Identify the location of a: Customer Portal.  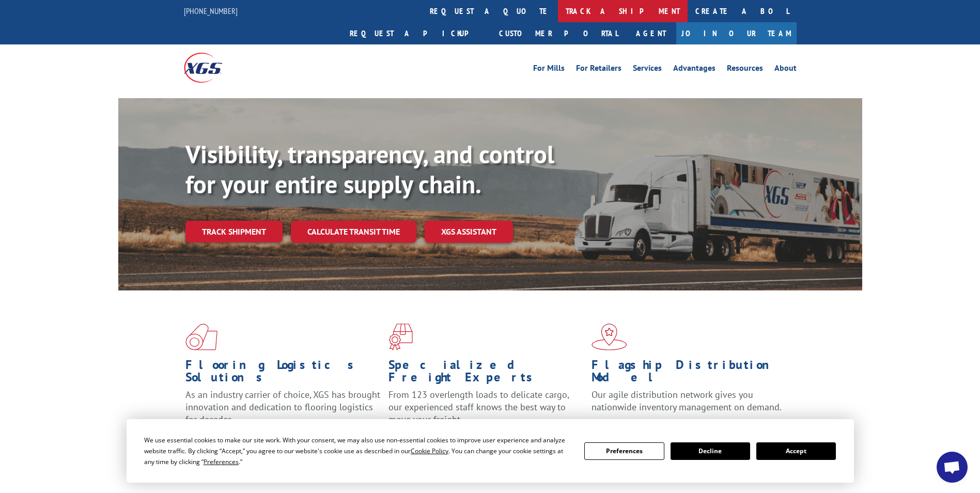
(559, 33).